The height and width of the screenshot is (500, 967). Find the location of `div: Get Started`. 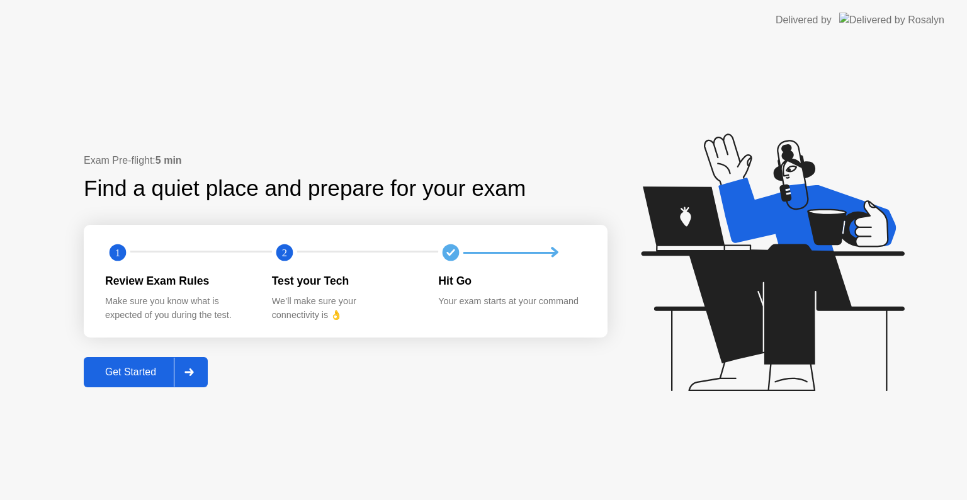

div: Get Started is located at coordinates (130, 372).